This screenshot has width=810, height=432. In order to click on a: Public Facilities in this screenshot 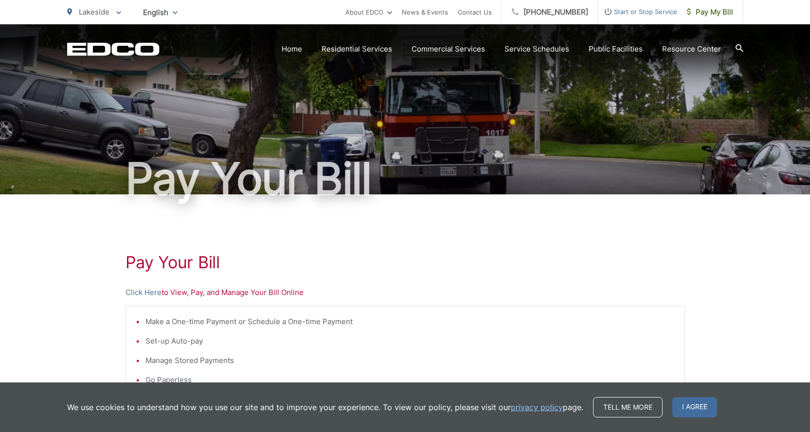, I will do `click(615, 49)`.